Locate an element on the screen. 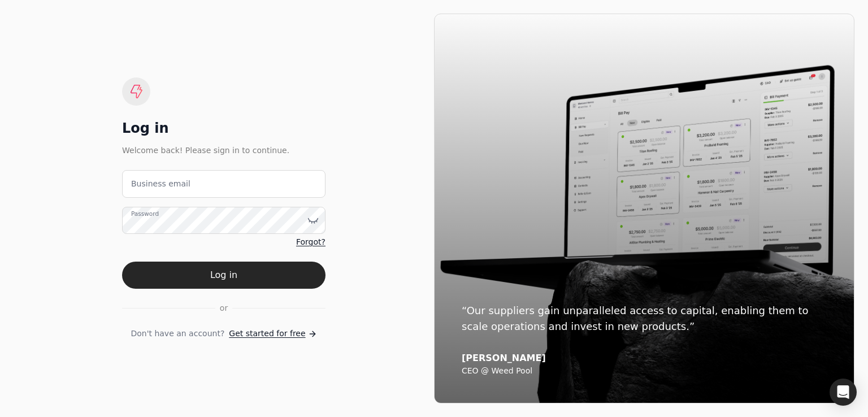  div: Open Intercom Messenger is located at coordinates (843, 392).